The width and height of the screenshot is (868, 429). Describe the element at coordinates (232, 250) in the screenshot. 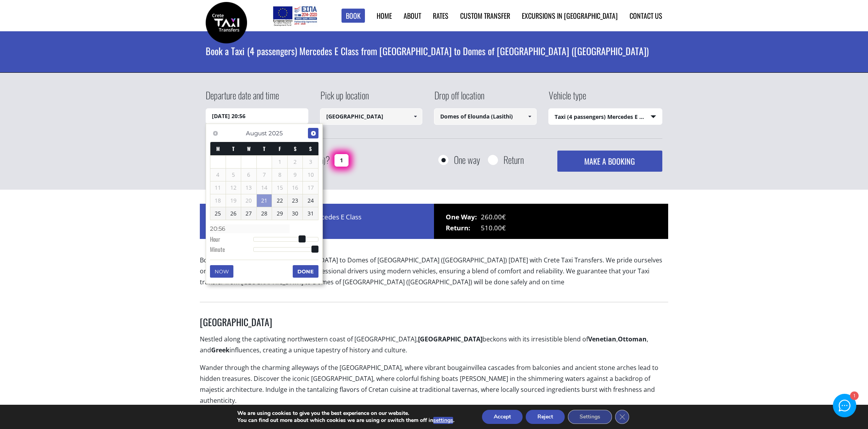

I see `dt: Minute` at that location.